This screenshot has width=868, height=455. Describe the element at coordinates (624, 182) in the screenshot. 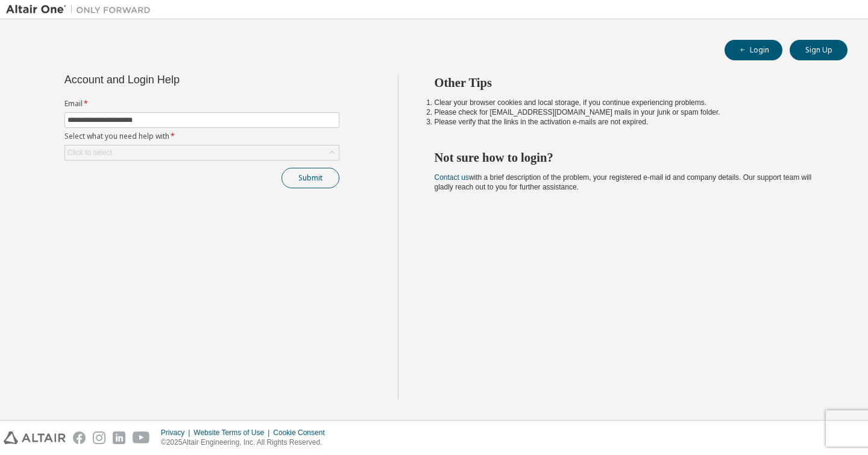

I see `span: with a brief description of the problem, your registered e-mail id and company details. Our suppo...` at that location.